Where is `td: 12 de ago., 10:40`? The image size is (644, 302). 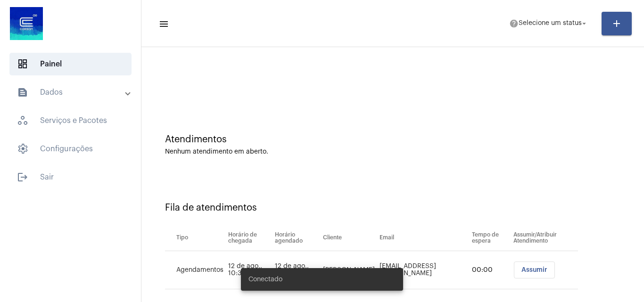 td: 12 de ago., 10:40 is located at coordinates (297, 270).